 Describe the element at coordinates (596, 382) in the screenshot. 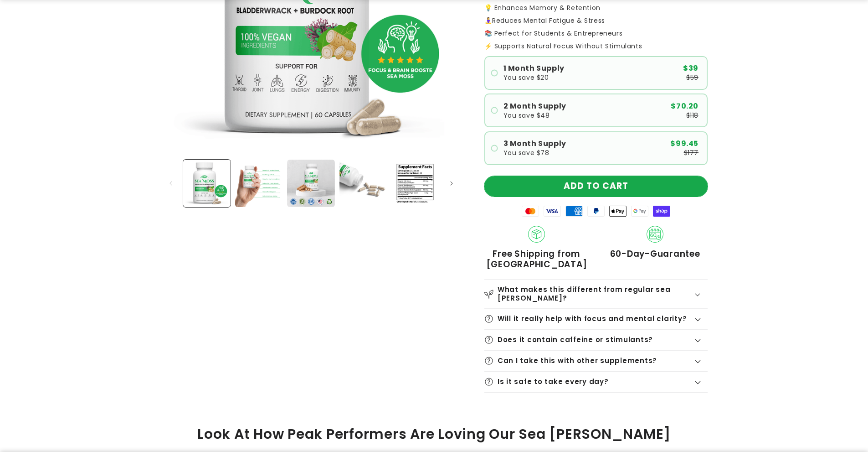

I see `summary: Is it safe to take every day?` at that location.